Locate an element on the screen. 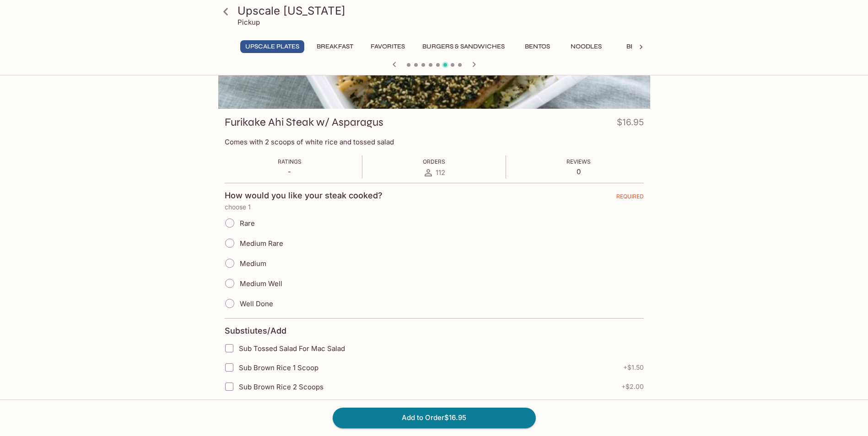 This screenshot has height=436, width=868. button: Beef is located at coordinates (634, 47).